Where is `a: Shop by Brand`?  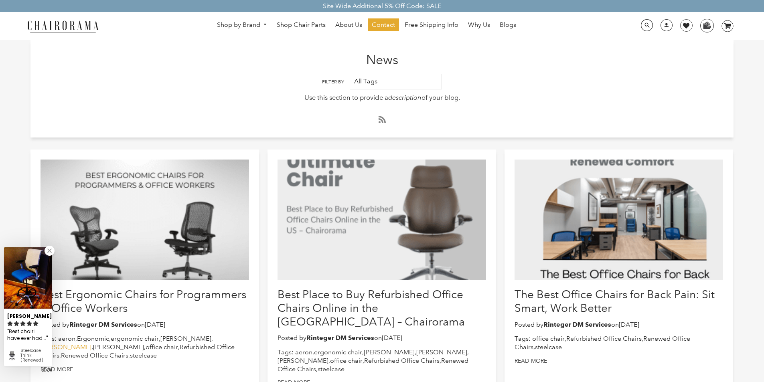 a: Shop by Brand is located at coordinates (242, 25).